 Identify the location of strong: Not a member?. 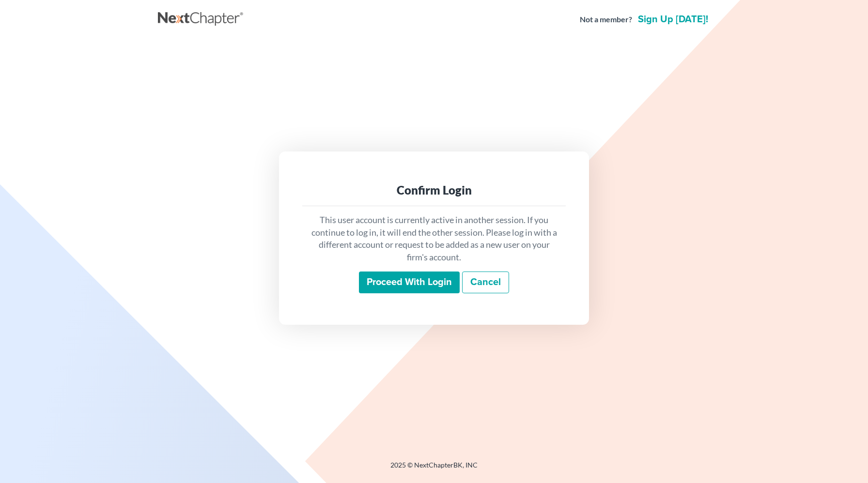
(606, 20).